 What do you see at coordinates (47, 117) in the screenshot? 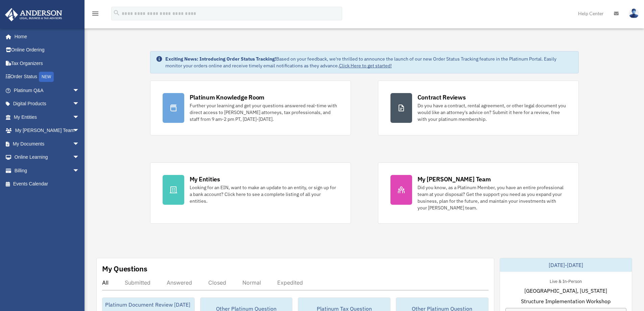
I see `a: My Entitiesarrow_drop_down` at bounding box center [47, 117].